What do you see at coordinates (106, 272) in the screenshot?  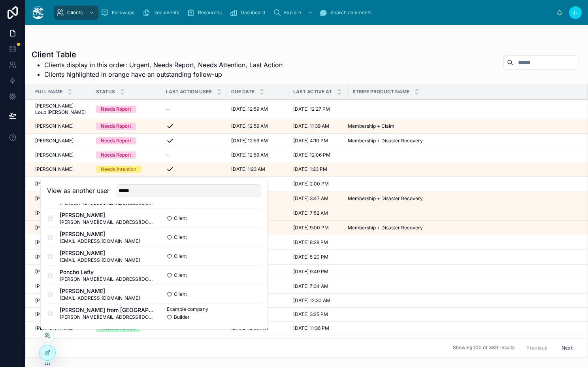 I see `span: Poncho Lefty` at bounding box center [106, 272].